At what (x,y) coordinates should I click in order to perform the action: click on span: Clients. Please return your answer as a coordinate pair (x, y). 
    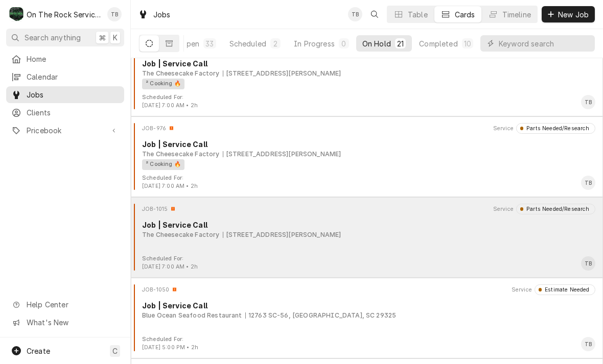
    Looking at the image, I should click on (73, 112).